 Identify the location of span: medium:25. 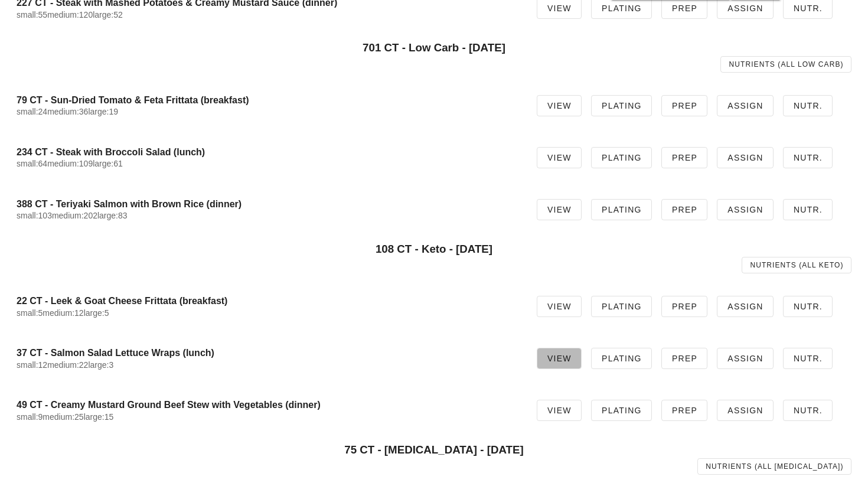
(63, 417).